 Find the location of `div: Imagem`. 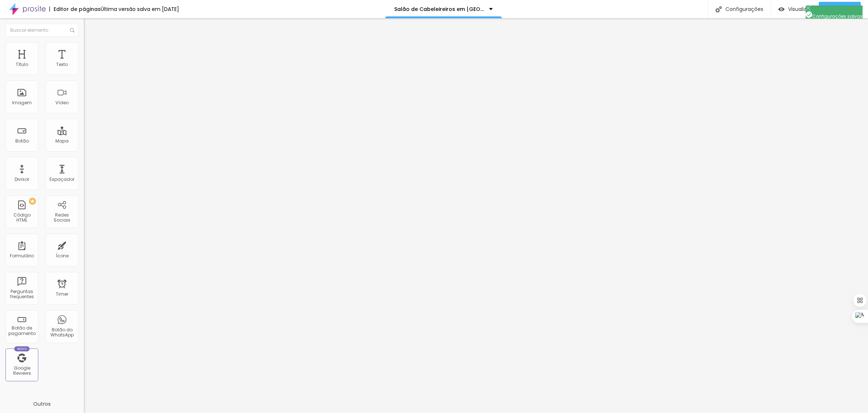

div: Imagem is located at coordinates (22, 103).